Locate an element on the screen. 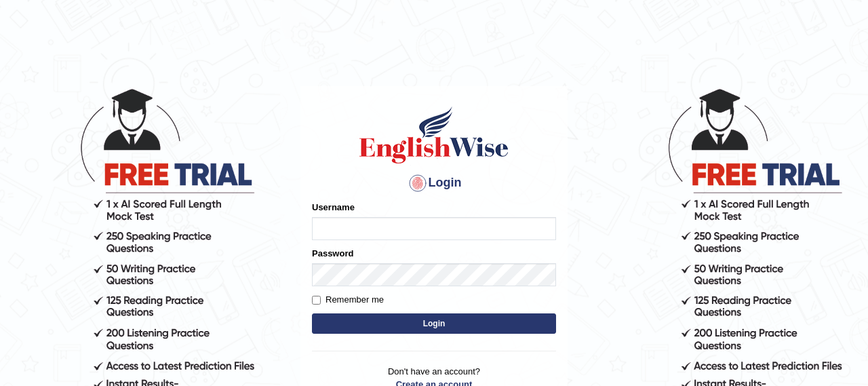 The image size is (868, 386). h4: Login is located at coordinates (434, 183).